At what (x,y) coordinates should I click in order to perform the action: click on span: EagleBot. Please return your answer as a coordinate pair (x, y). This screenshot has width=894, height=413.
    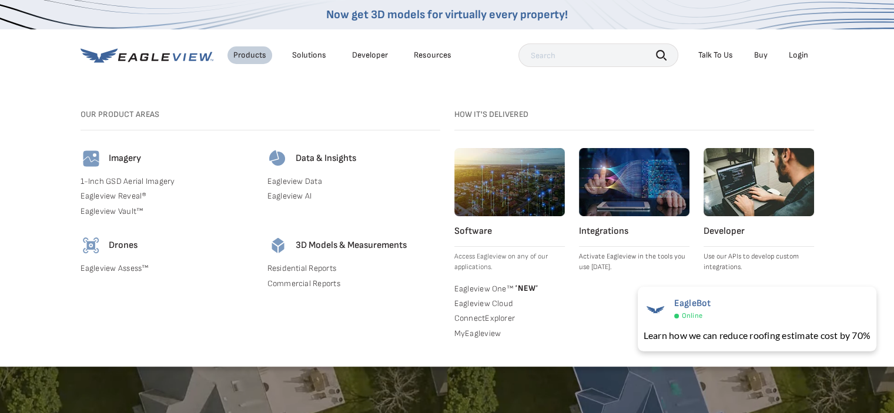
    Looking at the image, I should click on (692, 303).